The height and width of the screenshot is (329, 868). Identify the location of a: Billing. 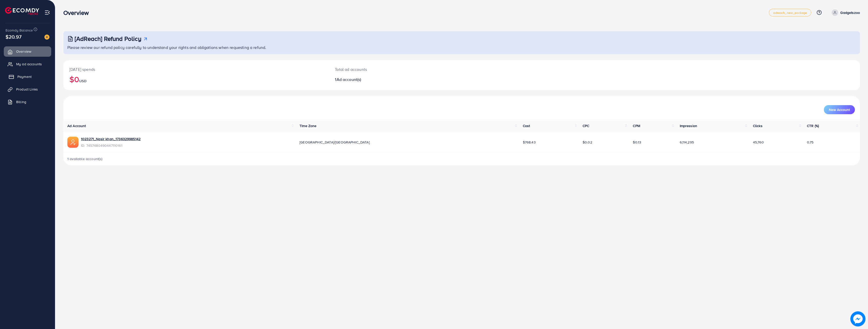
(28, 102).